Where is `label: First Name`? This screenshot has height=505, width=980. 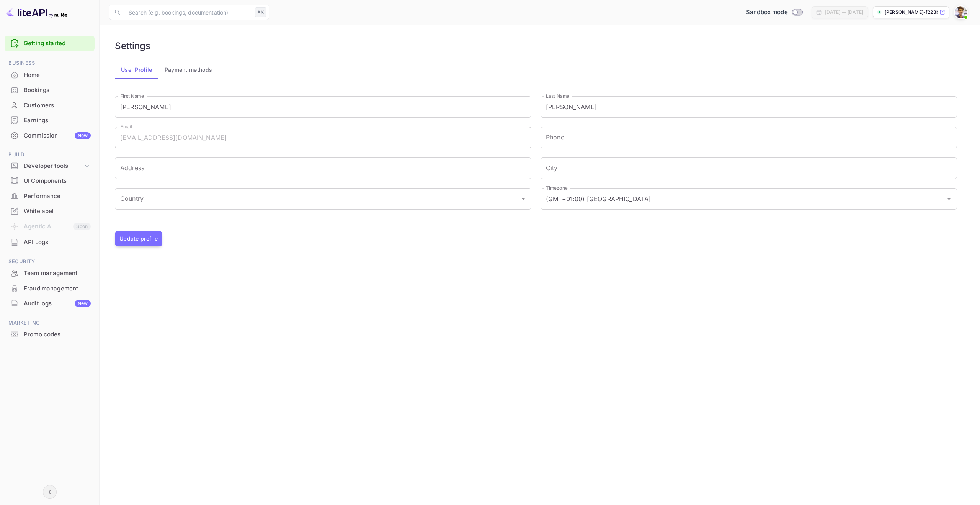 label: First Name is located at coordinates (132, 96).